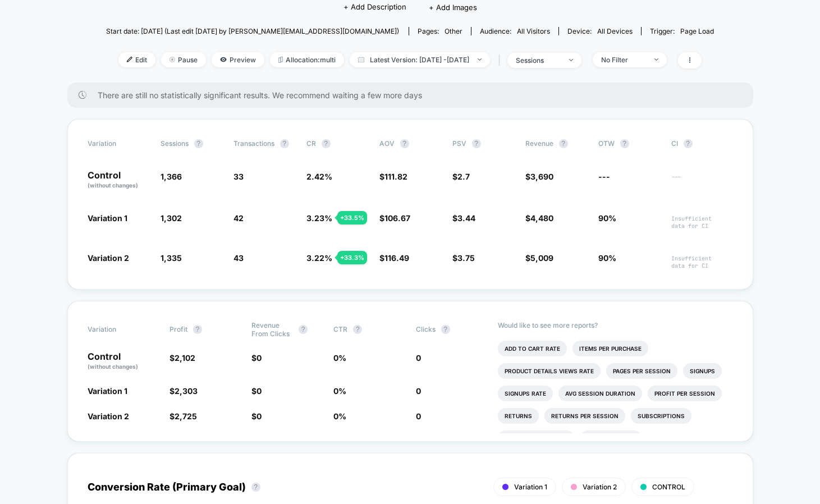  What do you see at coordinates (531, 487) in the screenshot?
I see `span: Variation 1` at bounding box center [531, 487].